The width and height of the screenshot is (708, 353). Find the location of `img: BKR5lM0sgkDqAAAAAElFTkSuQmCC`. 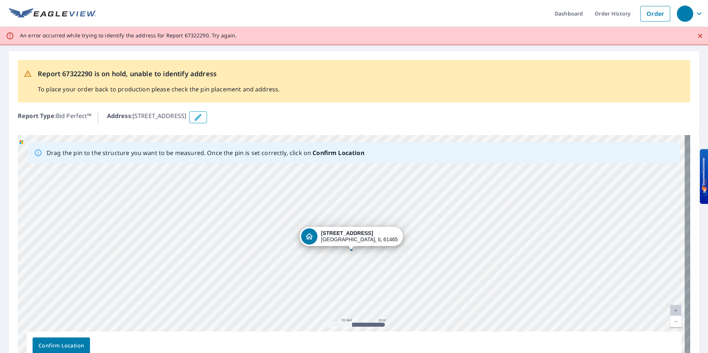

img: BKR5lM0sgkDqAAAAAElFTkSuQmCC is located at coordinates (705, 177).